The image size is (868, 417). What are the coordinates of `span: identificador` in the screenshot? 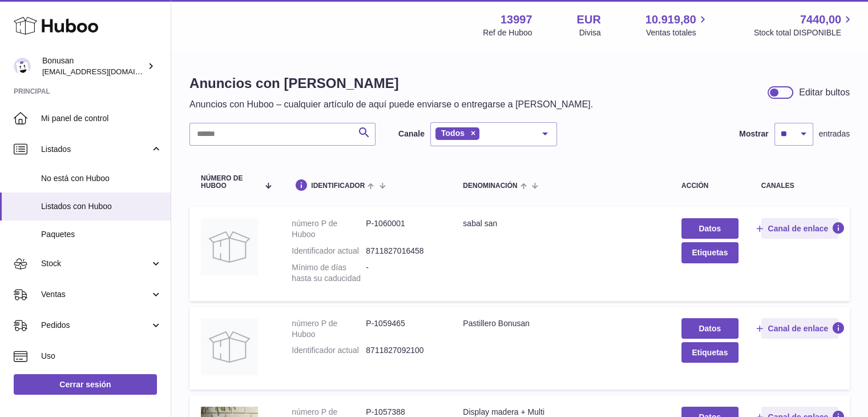 It's located at (338, 185).